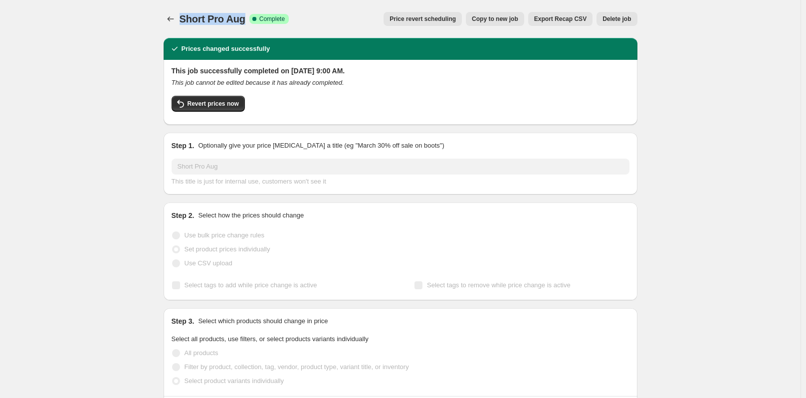  Describe the element at coordinates (499, 285) in the screenshot. I see `span: Select tags to remove while price change is active` at that location.